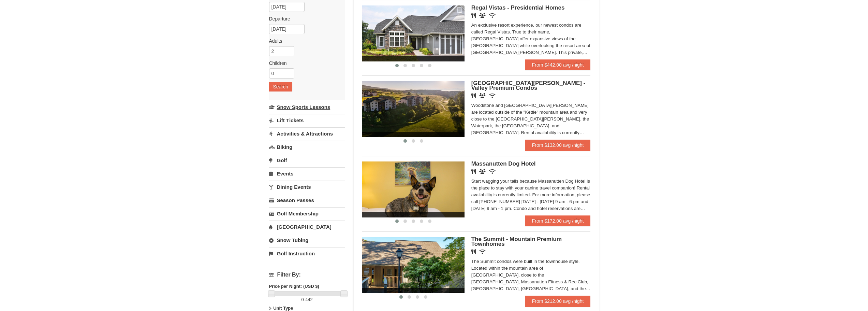 This screenshot has height=311, width=868. What do you see at coordinates (307, 134) in the screenshot?
I see `a: Activities & Attractions` at bounding box center [307, 134].